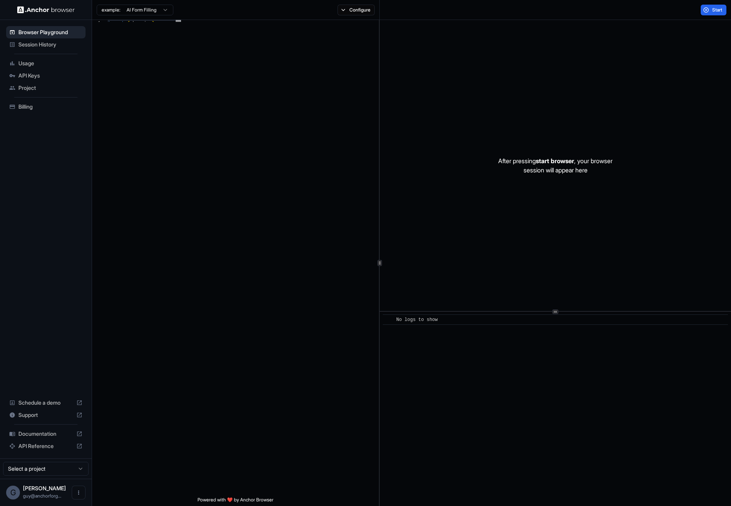 The width and height of the screenshot is (731, 506). Describe the element at coordinates (46, 402) in the screenshot. I see `div: Schedule a demo` at that location.